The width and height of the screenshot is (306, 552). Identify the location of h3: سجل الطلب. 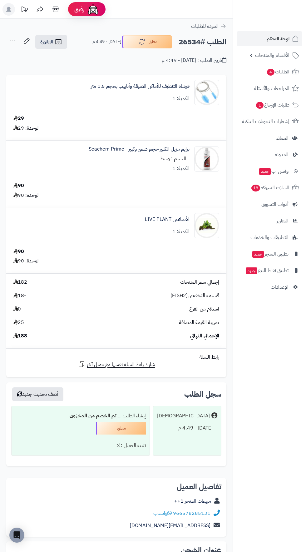
(203, 394).